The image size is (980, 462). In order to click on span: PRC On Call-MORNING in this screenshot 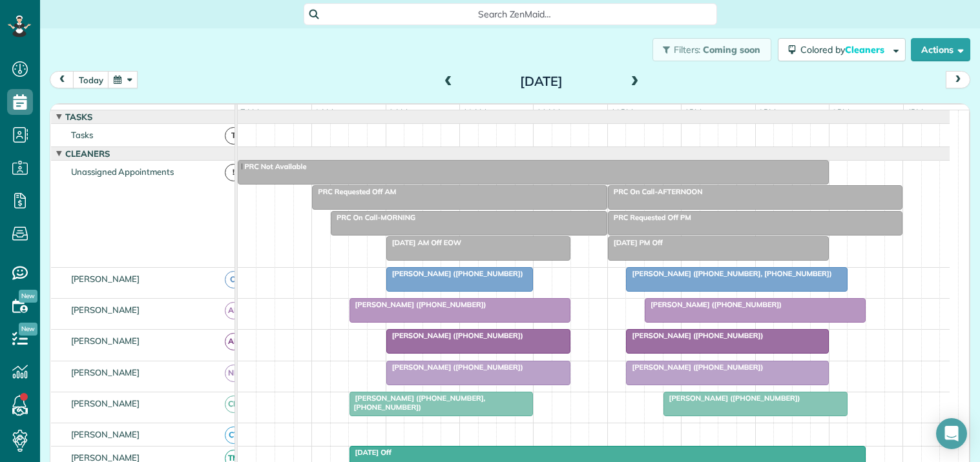, I will do `click(373, 218)`.